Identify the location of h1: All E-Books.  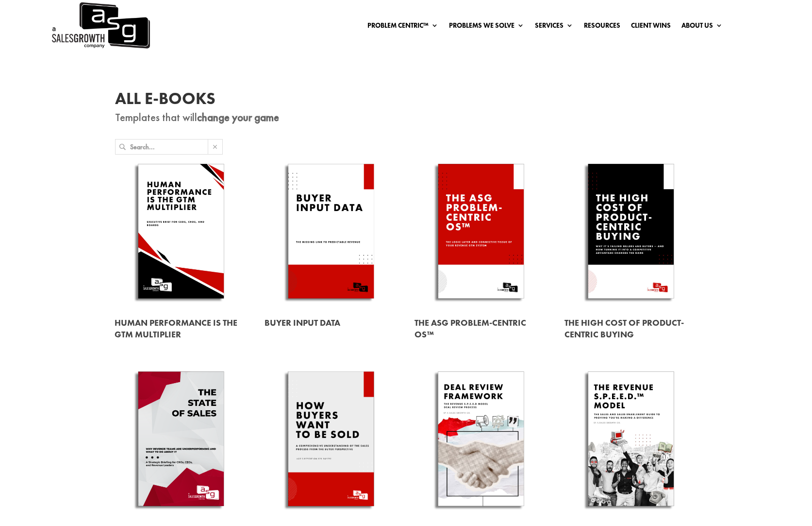
(406, 101).